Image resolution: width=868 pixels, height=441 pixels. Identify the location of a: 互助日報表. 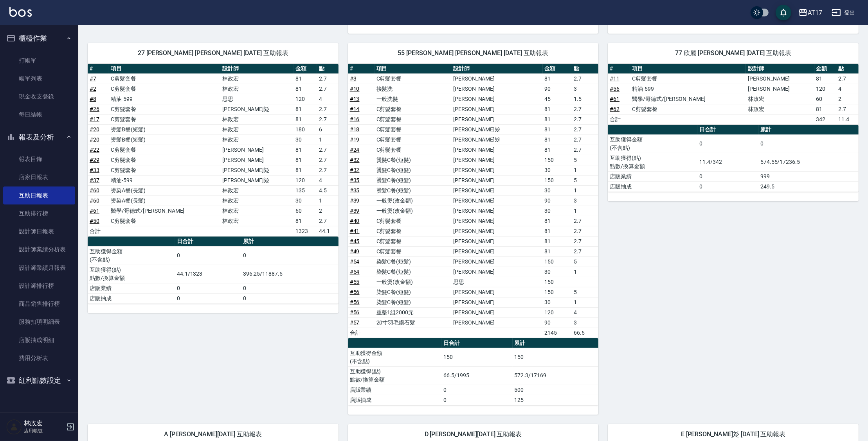
(39, 195).